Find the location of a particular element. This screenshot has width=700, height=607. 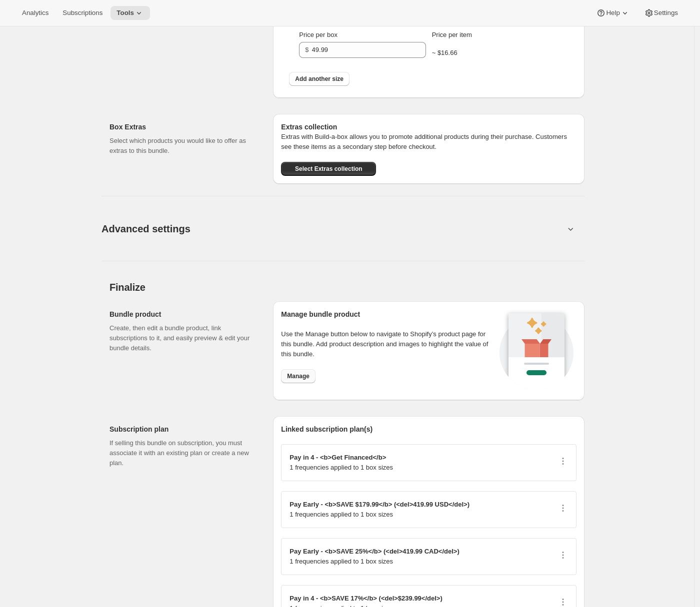

button: Add another size is located at coordinates (318, 79).